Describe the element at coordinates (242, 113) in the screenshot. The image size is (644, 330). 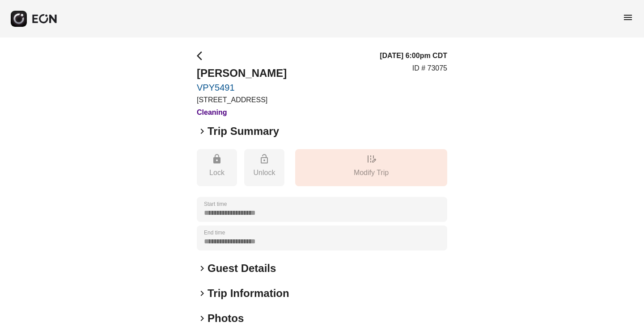
I see `h3: Cleaning` at that location.